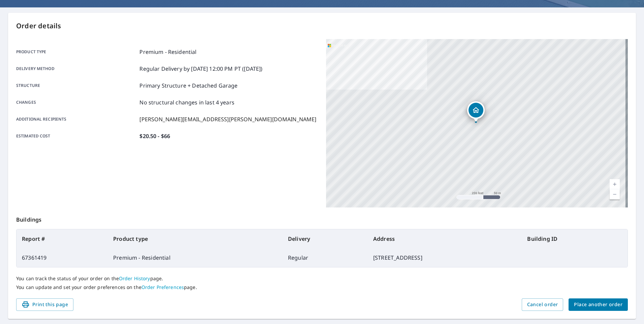 Image resolution: width=644 pixels, height=324 pixels. What do you see at coordinates (76, 119) in the screenshot?
I see `p: Additional recipients` at bounding box center [76, 119].